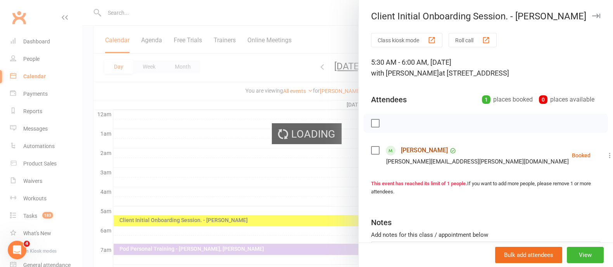 This screenshot has width=613, height=267. Describe the element at coordinates (381, 223) in the screenshot. I see `div: Notes` at that location.